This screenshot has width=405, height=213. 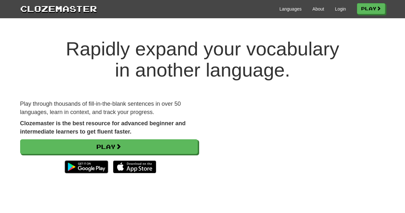 I want to click on img: Download_on_the_App_Store_Badge_US-UK_135x40-25178aeef6eb6b83b96f5f2d004eda3bffbb37122de64afbaef7..., so click(x=135, y=167).